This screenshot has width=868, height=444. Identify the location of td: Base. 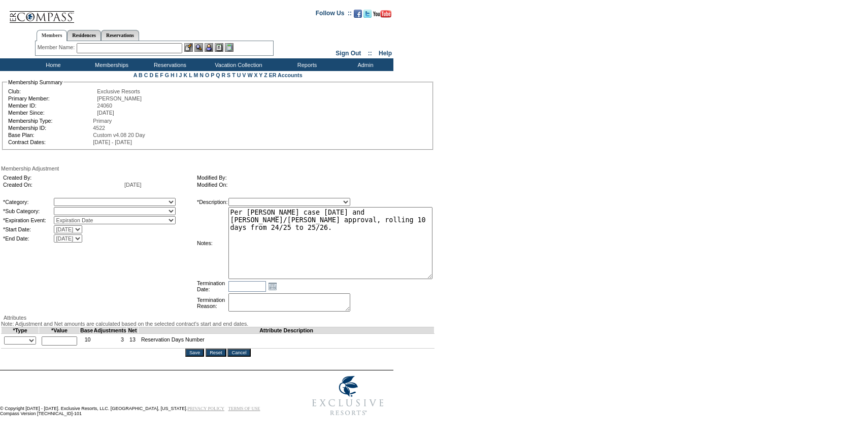
(87, 331).